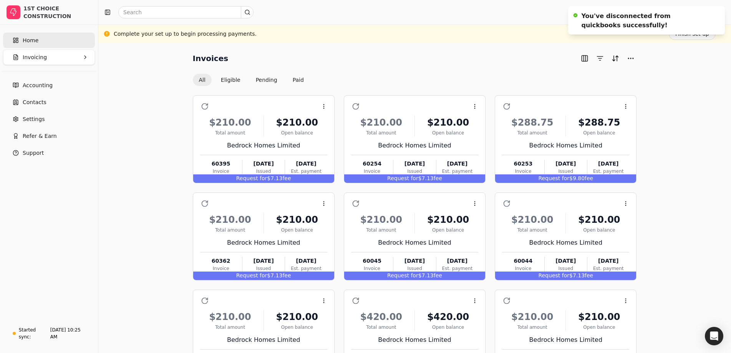  Describe the element at coordinates (372, 164) in the screenshot. I see `div: 60254` at that location.